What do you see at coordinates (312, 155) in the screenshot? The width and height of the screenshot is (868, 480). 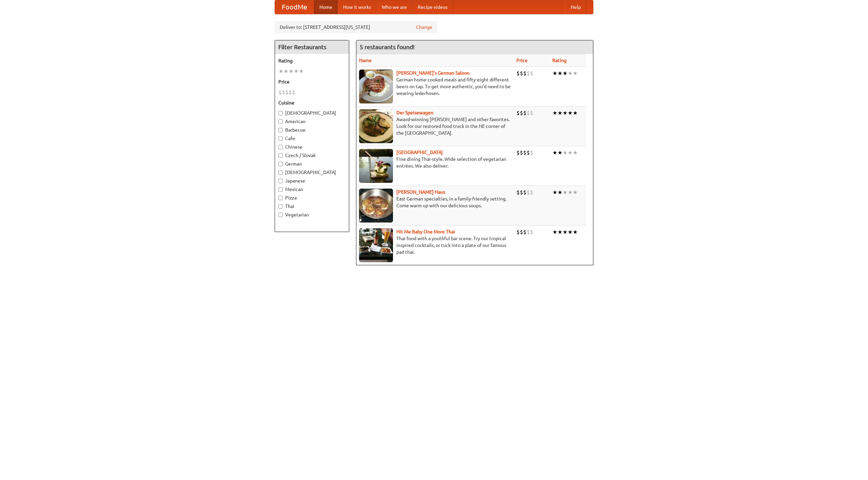 I see `label: Czech / Slovak` at bounding box center [312, 155].